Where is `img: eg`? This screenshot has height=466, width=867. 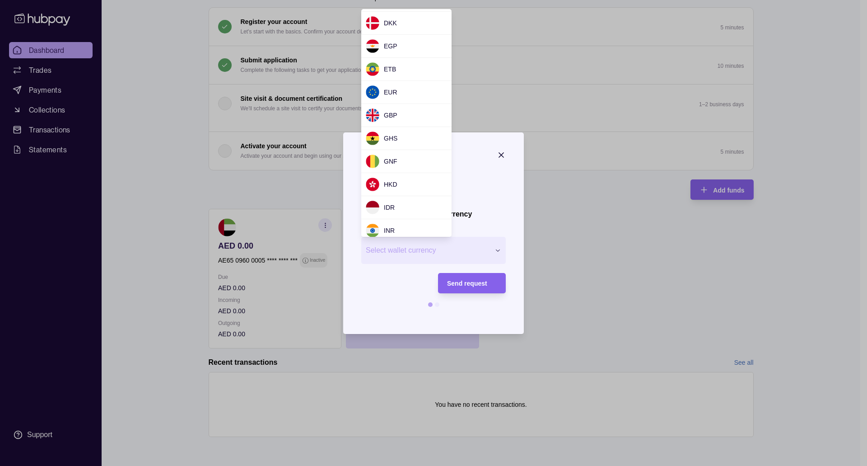
img: eg is located at coordinates (373, 46).